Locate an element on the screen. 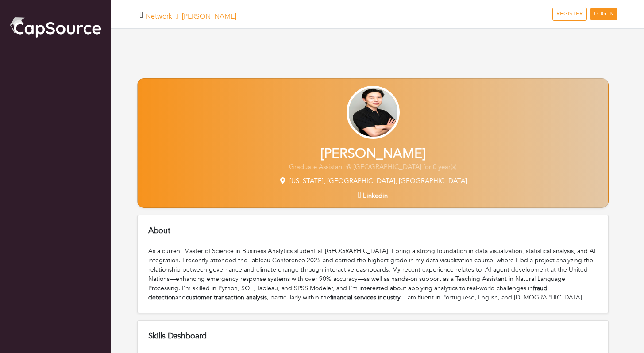  a: Linkedin is located at coordinates (373, 196).